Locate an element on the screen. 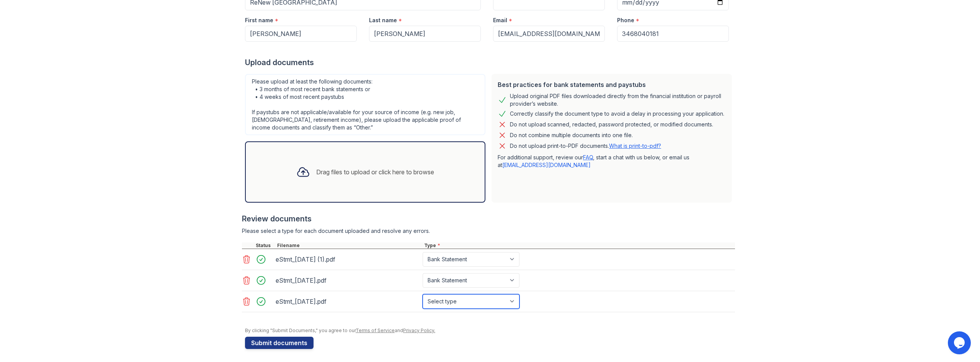 The image size is (980, 362). label: Email is located at coordinates (500, 20).